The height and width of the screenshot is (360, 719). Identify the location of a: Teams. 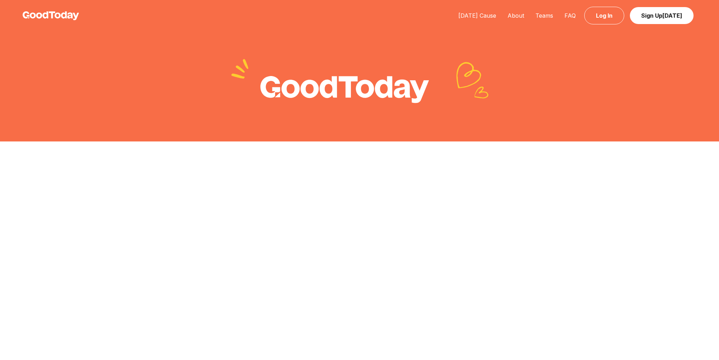
(545, 16).